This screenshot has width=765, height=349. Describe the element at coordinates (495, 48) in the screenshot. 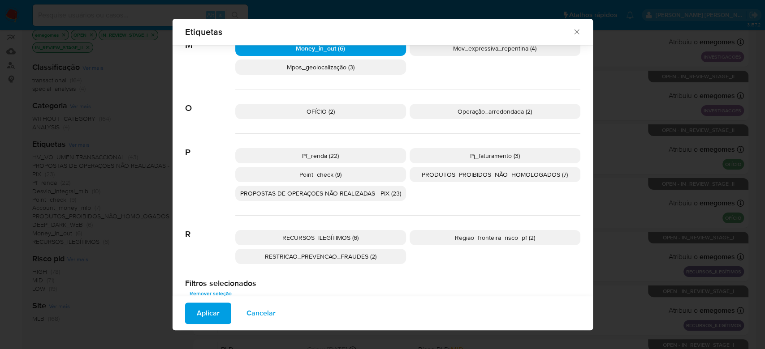

I see `span: Mov_expressiva_repentina (4)` at that location.